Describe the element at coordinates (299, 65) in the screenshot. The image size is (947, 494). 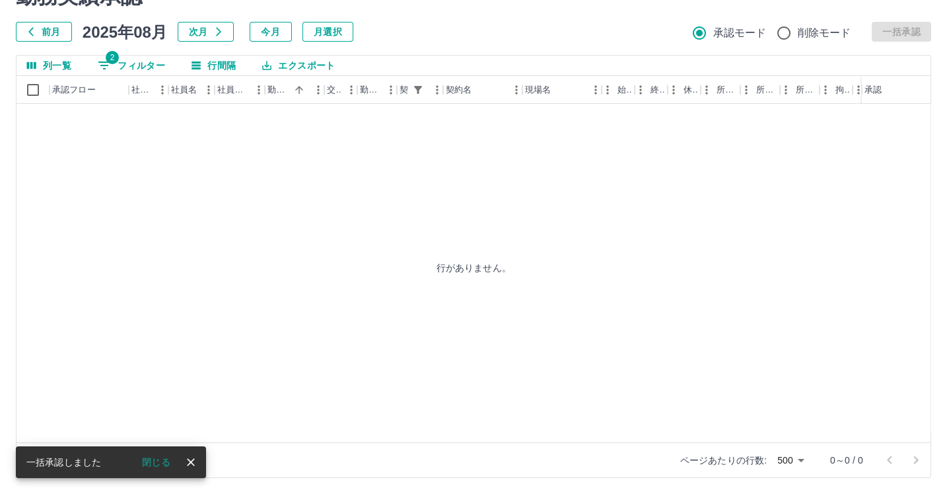
I see `button: エクスポート` at that location.